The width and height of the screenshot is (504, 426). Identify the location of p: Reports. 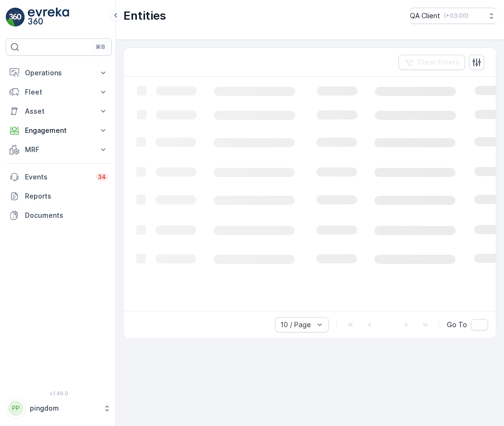
(66, 196).